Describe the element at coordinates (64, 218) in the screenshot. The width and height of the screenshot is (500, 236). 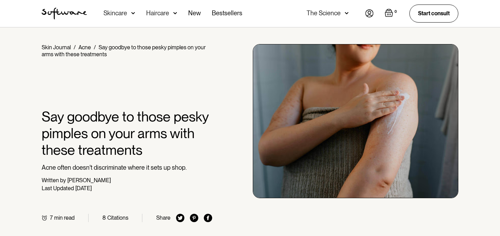
I see `div: min read` at that location.